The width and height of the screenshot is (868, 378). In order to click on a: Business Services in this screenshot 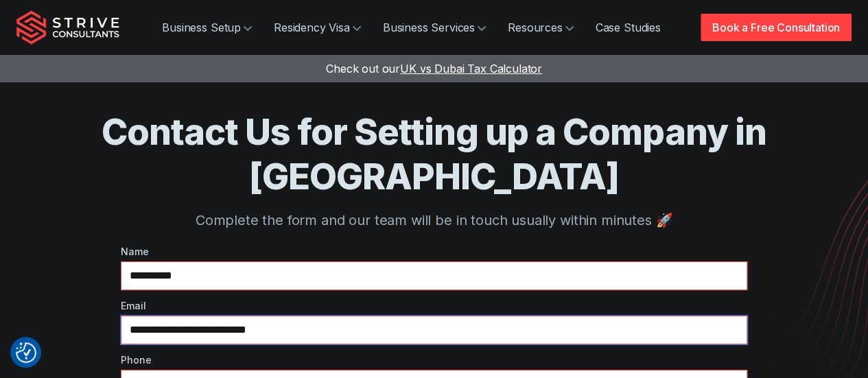, I will do `click(434, 27)`.